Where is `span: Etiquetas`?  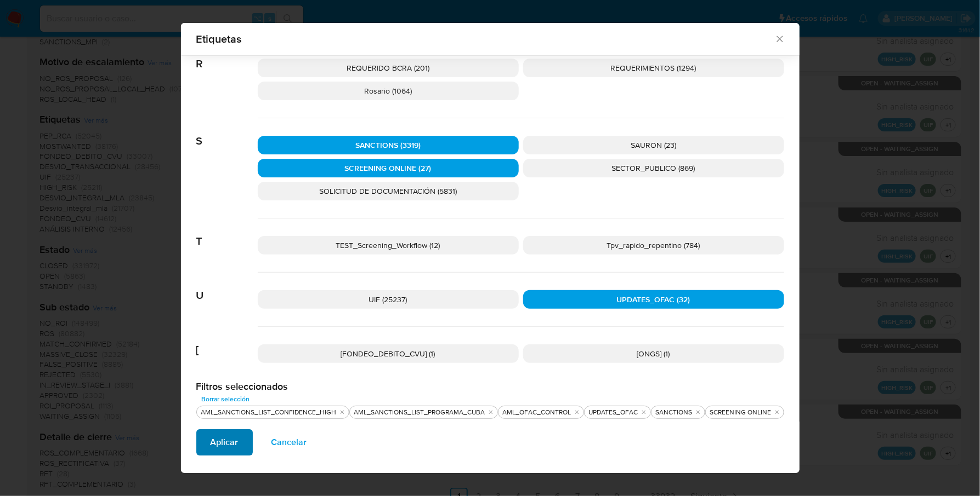 span: Etiquetas is located at coordinates (486, 39).